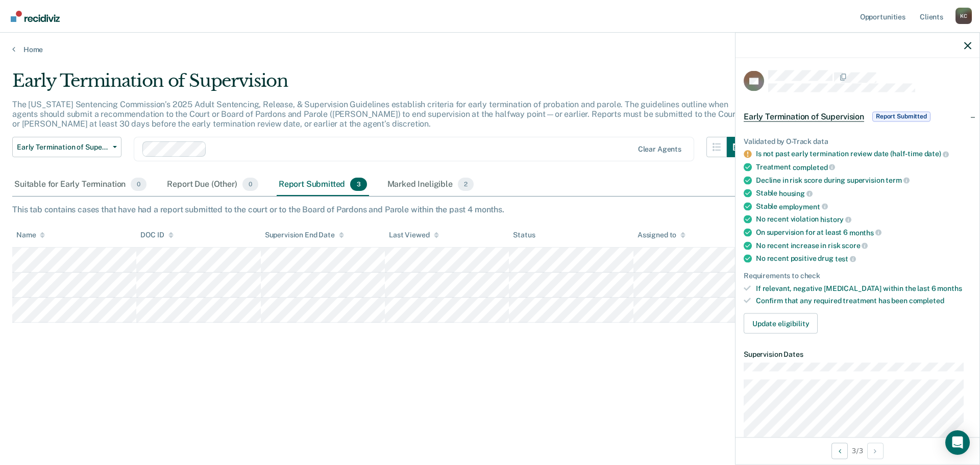 This screenshot has height=465, width=980. I want to click on a: Home, so click(490, 50).